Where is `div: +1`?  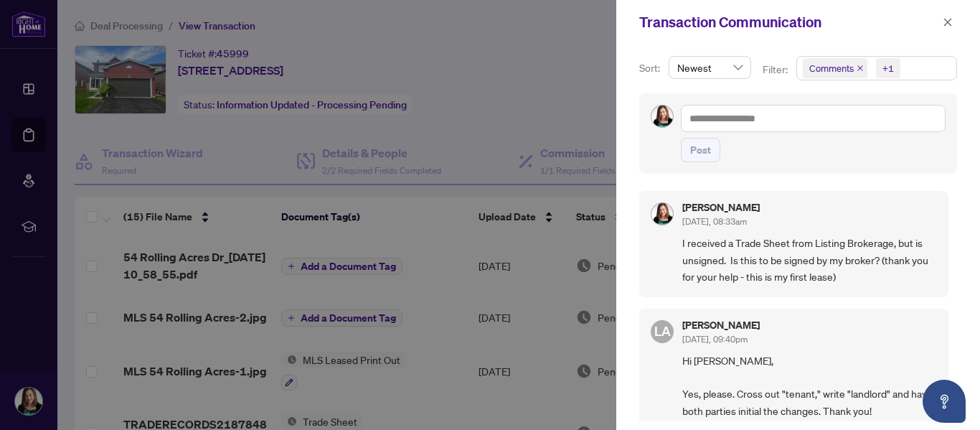 div: +1 is located at coordinates (889, 68).